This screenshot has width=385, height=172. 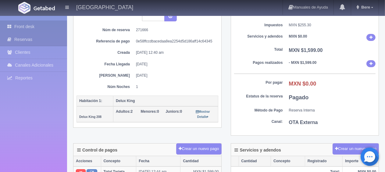 What do you see at coordinates (106, 30) in the screenshot?
I see `dt: Núm de reserva` at bounding box center [106, 30].